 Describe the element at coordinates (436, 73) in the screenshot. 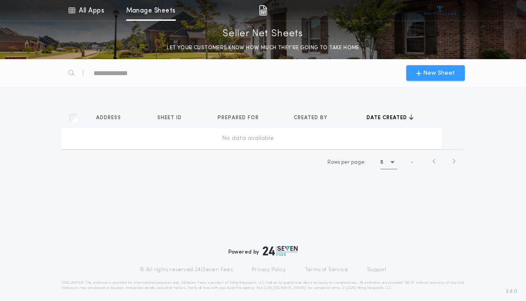

I see `a: New Sheet` at that location.